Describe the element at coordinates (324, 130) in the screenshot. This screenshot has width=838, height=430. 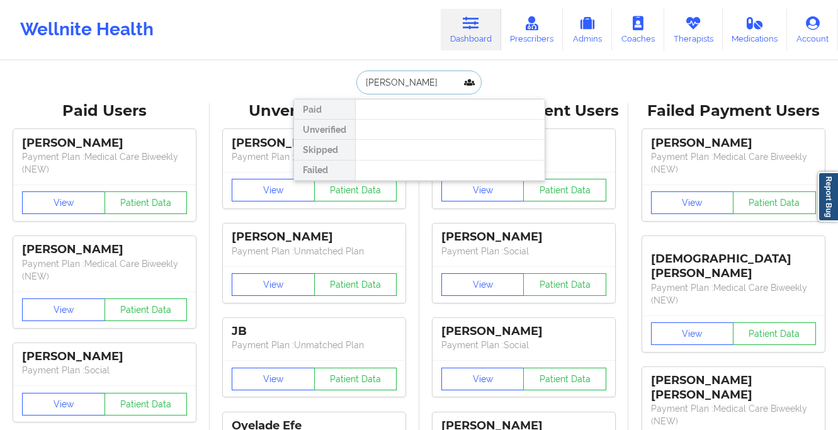
I see `div: Unverified` at that location.